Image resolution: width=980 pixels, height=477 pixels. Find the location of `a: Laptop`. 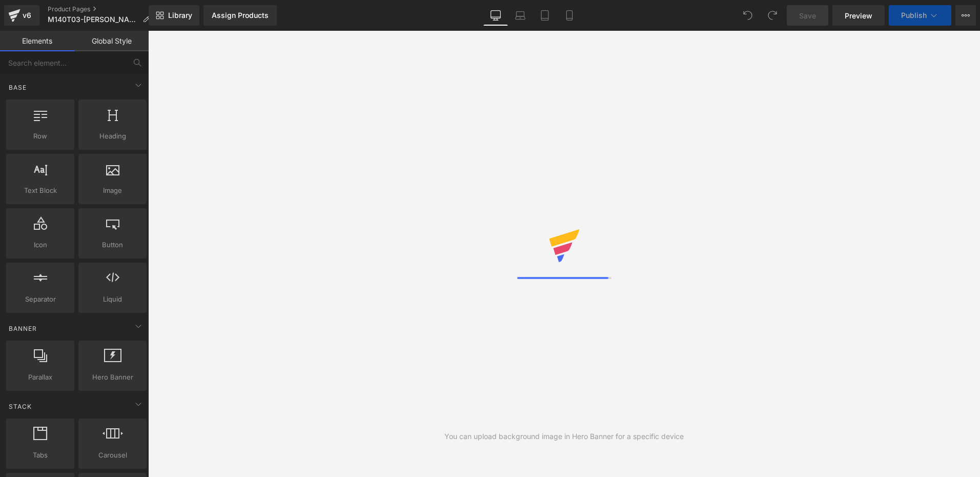

a: Laptop is located at coordinates (520, 15).